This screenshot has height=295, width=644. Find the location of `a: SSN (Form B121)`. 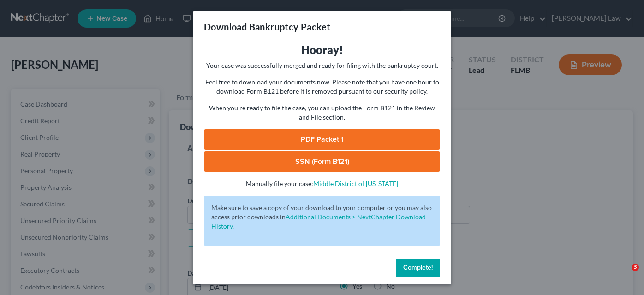

a: SSN (Form B121) is located at coordinates (322, 162).